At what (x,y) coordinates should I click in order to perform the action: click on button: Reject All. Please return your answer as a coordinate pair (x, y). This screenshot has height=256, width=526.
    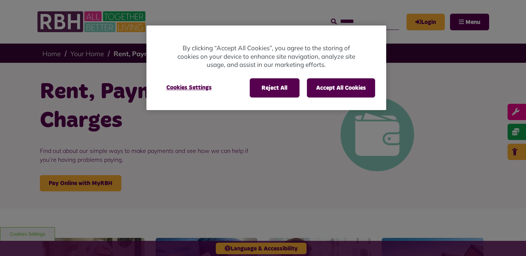
    Looking at the image, I should click on (275, 88).